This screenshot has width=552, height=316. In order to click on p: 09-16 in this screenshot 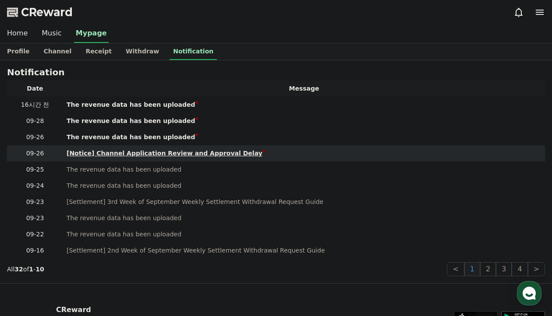, I will do `click(35, 251)`.